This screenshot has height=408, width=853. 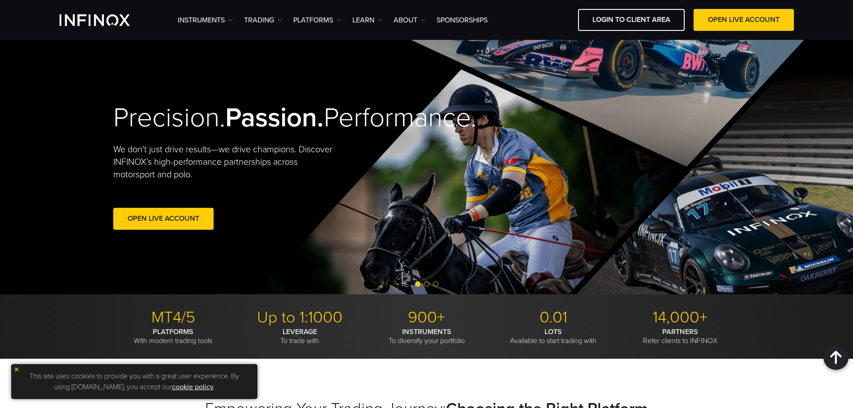 I want to click on strong: PLATFORMS, so click(x=173, y=332).